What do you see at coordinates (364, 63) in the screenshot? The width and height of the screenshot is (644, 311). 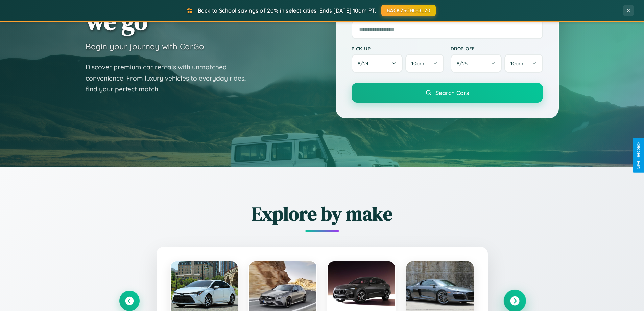 I see `span: 8 / 24` at bounding box center [364, 63].